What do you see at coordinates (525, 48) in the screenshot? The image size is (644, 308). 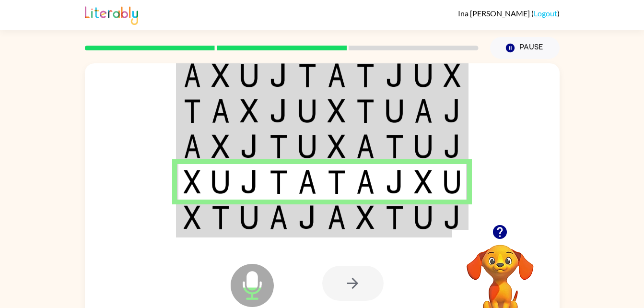 I see `button: Pause` at bounding box center [525, 48].